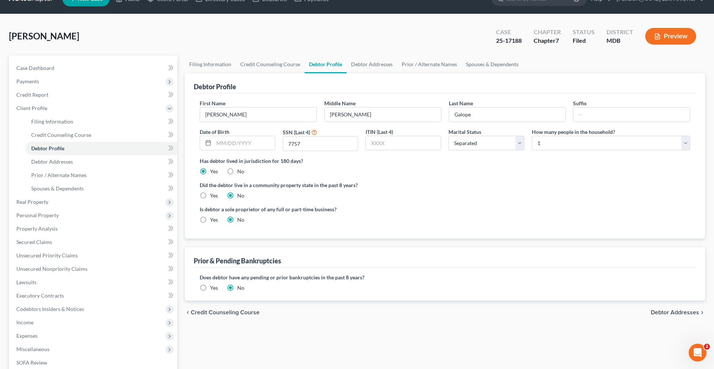 The image size is (714, 369). Describe the element at coordinates (707, 347) in the screenshot. I see `span: 2` at that location.